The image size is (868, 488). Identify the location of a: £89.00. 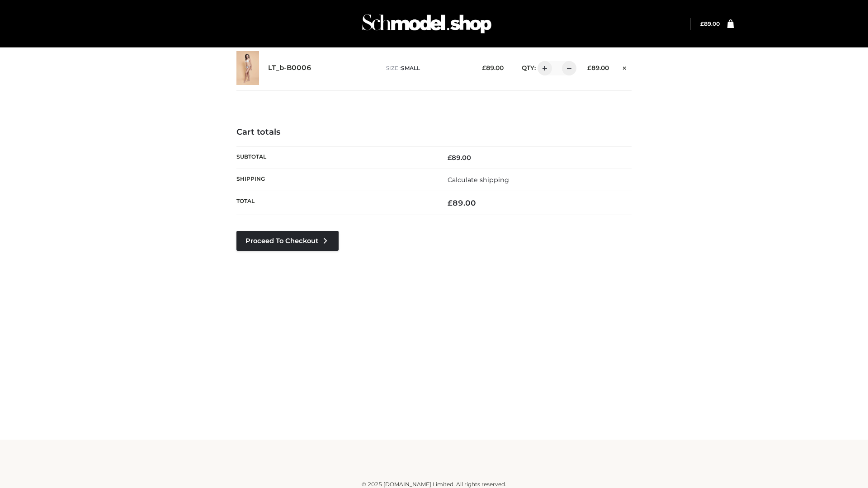
(710, 24).